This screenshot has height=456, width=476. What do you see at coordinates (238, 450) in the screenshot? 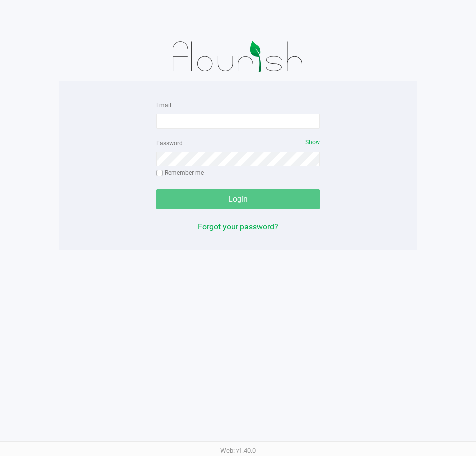
I see `span: Web: v1.40.0` at bounding box center [238, 450].